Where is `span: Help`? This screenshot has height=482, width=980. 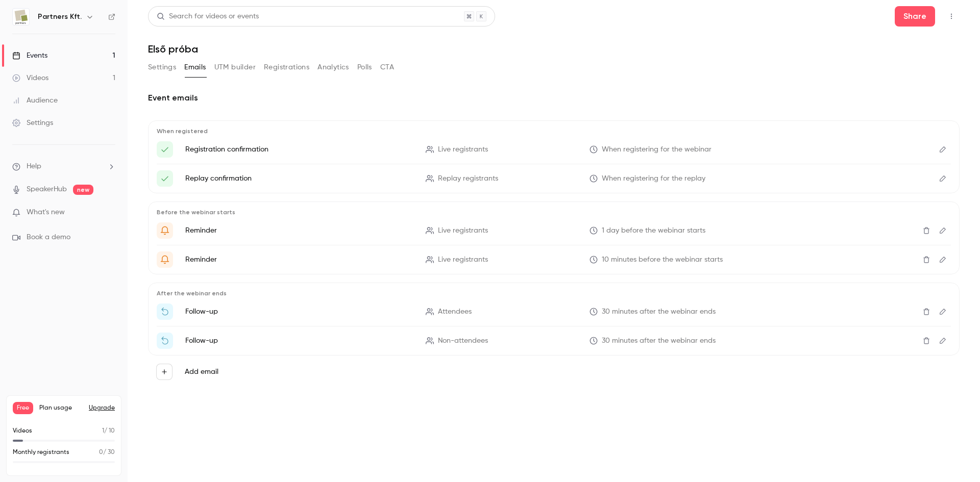
span: Help is located at coordinates (33, 166).